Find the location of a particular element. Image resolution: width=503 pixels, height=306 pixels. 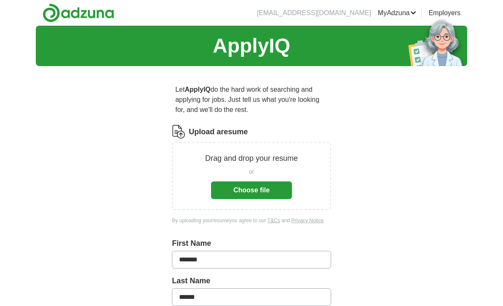

a: T&Cs is located at coordinates (274, 221).